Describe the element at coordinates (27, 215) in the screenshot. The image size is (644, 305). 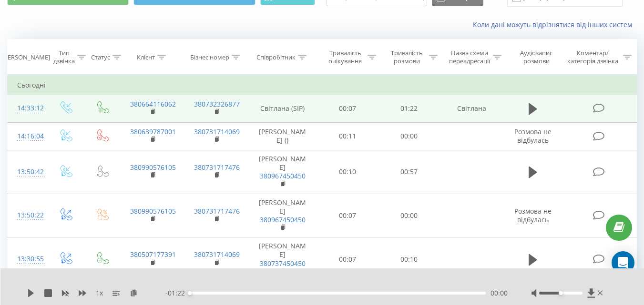
I see `div: 13:50:22` at that location.